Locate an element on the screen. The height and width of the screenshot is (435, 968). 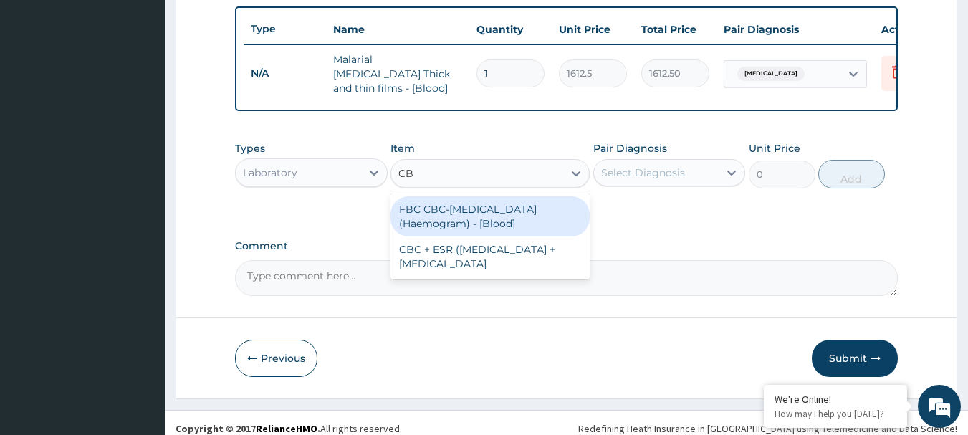
th: Type is located at coordinates (284, 29).